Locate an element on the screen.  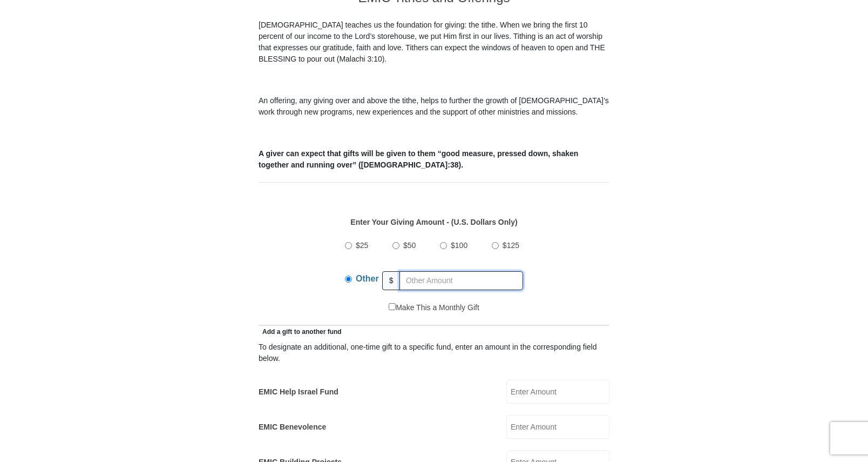
div: To designate an additional, one-time gift to a specific fund, enter an amount in the correspondin... is located at coordinates (434, 352).